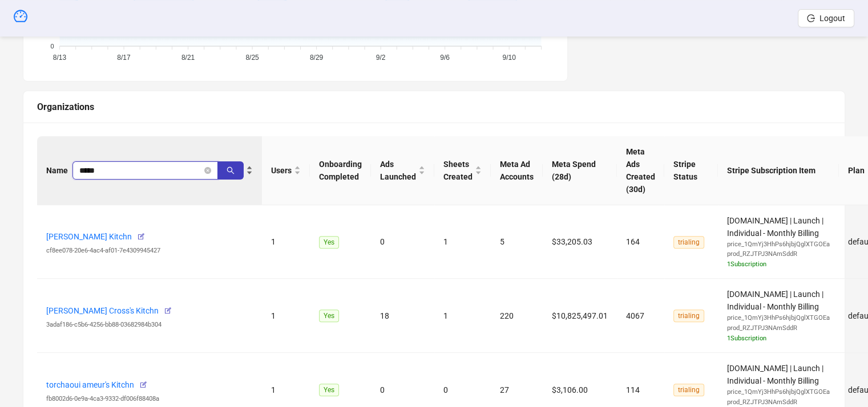  I want to click on span: close-circle, so click(208, 171).